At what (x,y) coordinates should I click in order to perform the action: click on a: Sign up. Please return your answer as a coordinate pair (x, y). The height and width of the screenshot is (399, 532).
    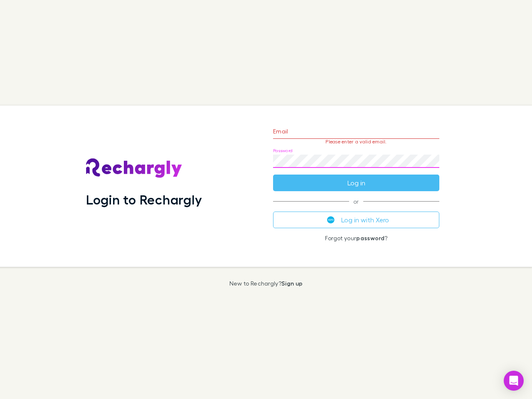
    Looking at the image, I should click on (292, 283).